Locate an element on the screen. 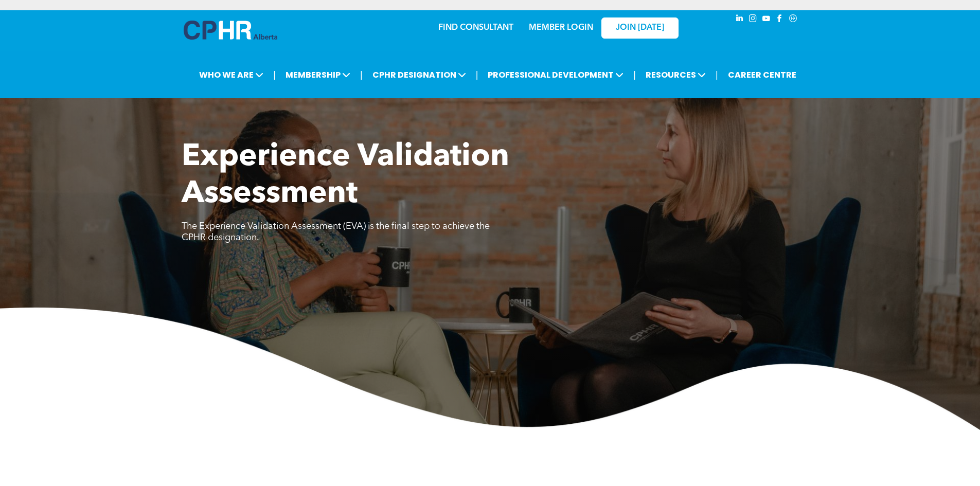 The width and height of the screenshot is (980, 486). span: PROFESSIONAL DEVELOPMENT is located at coordinates (556, 75).